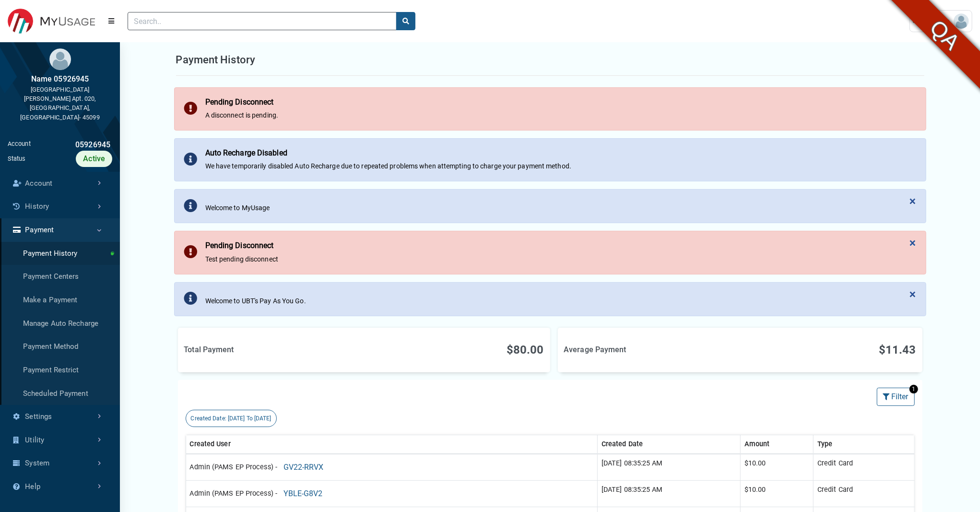 The height and width of the screenshot is (512, 980). Describe the element at coordinates (242, 116) in the screenshot. I see `div: A disconnect is pending.` at that location.